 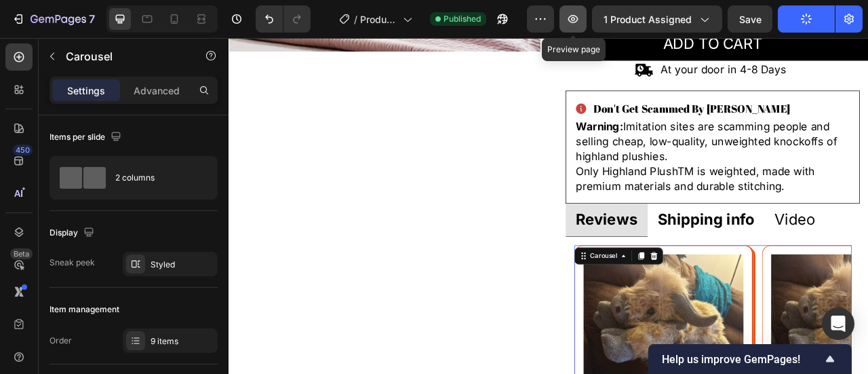 I want to click on strong: Reviews, so click(x=481, y=230).